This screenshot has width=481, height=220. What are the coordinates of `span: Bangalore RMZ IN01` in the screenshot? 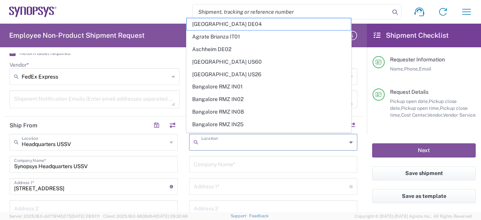 It's located at (269, 86).